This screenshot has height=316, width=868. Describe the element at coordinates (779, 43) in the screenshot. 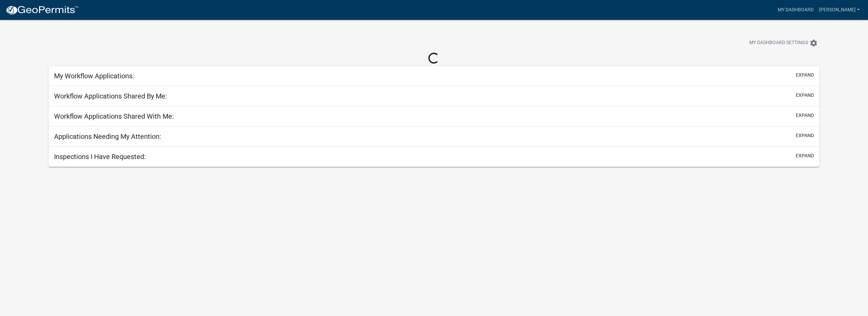

I see `span: My Dashboard Settings` at that location.